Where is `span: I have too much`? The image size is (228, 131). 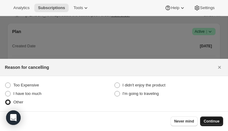 span: I have too much is located at coordinates (27, 93).